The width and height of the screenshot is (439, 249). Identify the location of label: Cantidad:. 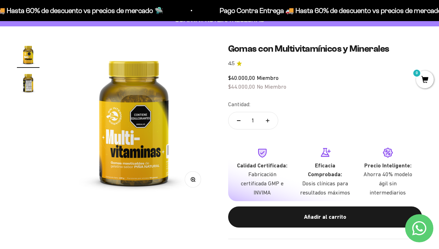
(239, 105).